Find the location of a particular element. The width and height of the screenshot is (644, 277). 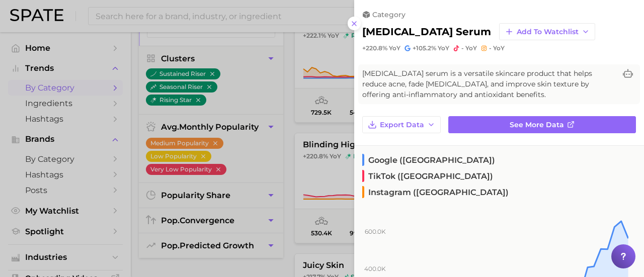

span: See more data is located at coordinates (537, 125).